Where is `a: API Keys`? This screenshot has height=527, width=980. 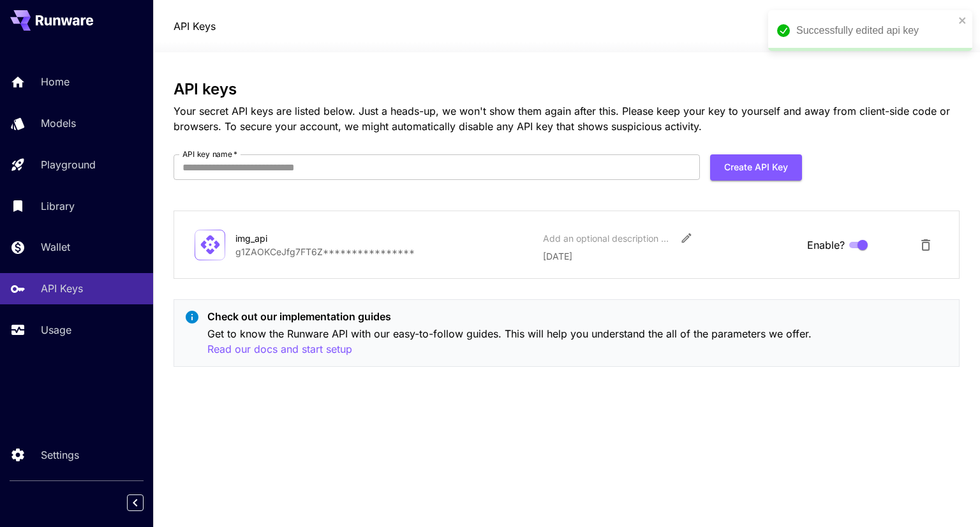
a: API Keys is located at coordinates (195, 26).